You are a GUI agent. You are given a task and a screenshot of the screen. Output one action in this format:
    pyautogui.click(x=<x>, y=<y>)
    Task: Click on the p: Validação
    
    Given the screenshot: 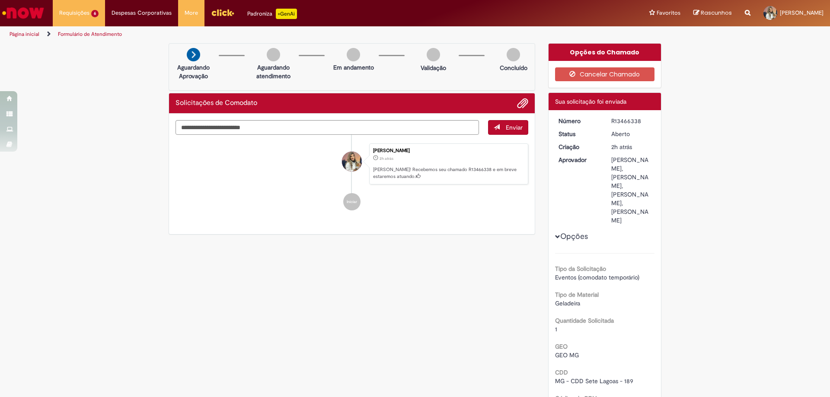 What is the action you would take?
    pyautogui.click(x=433, y=68)
    